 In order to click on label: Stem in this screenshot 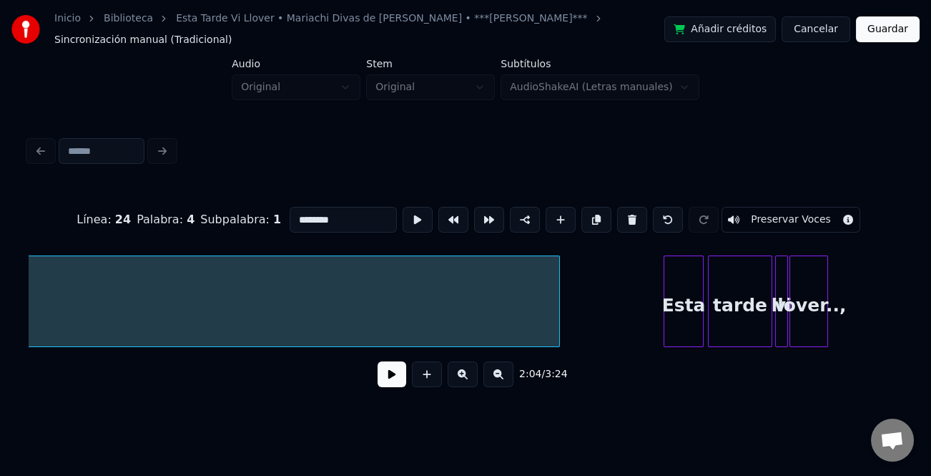, I will do `click(431, 64)`.